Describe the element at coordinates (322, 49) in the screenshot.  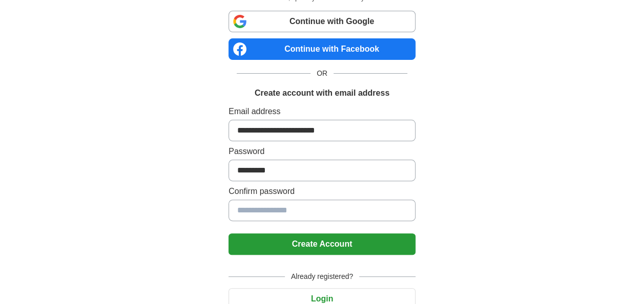
I see `a: Continue with Facebook` at that location.